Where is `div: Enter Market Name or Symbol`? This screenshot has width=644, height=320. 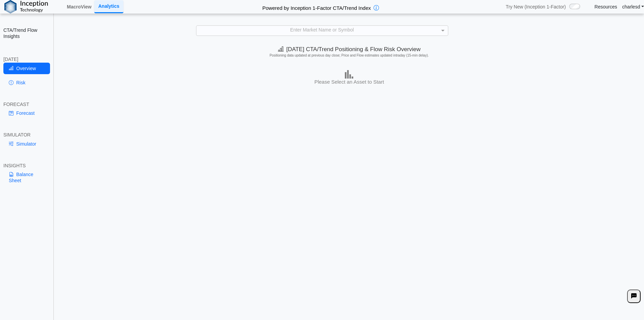 div: Enter Market Name or Symbol is located at coordinates (322, 31).